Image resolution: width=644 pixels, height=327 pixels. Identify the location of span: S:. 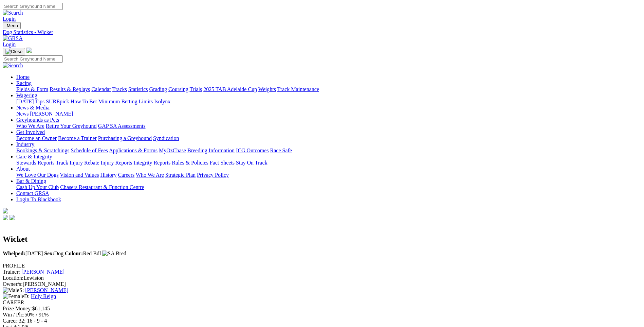
(13, 290).